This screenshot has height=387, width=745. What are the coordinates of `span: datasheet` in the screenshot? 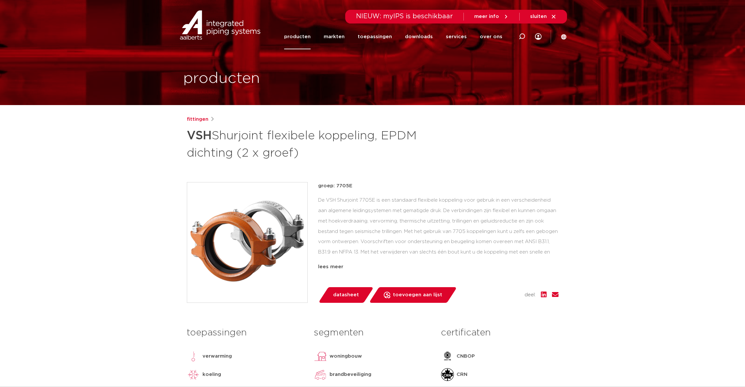 It's located at (346, 295).